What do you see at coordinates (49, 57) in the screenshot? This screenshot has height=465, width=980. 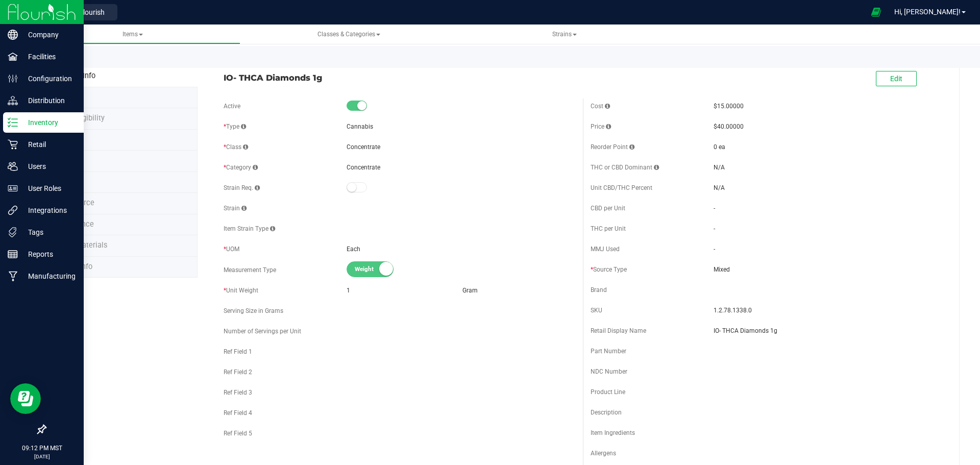 I see `p: Facilities` at bounding box center [49, 57].